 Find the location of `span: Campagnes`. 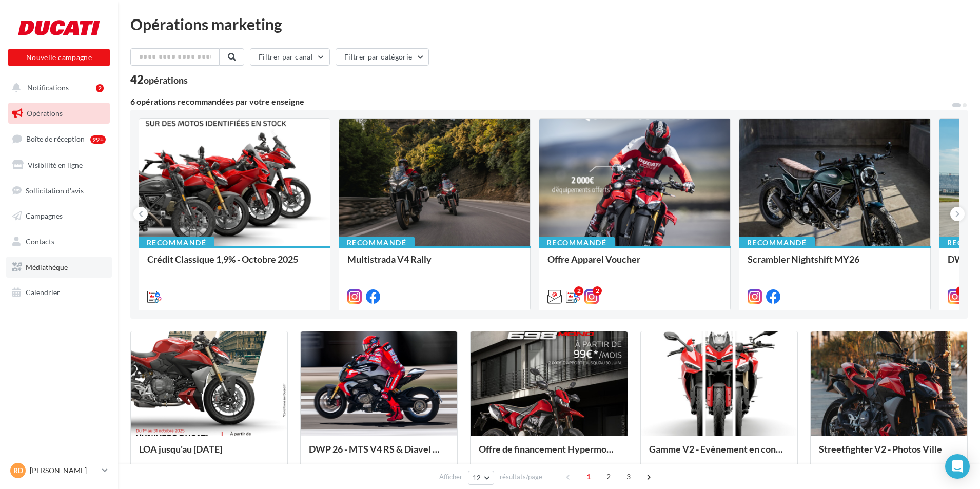

span: Campagnes is located at coordinates (44, 215).